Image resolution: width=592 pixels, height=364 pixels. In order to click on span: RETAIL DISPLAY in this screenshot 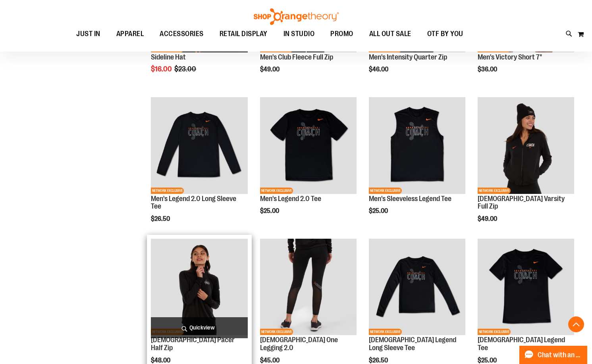, I will do `click(243, 34)`.